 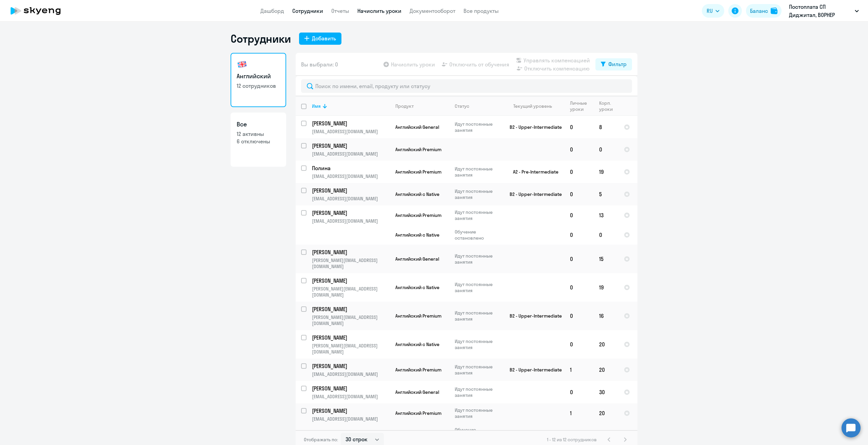 I want to click on td: 15, so click(x=606, y=259).